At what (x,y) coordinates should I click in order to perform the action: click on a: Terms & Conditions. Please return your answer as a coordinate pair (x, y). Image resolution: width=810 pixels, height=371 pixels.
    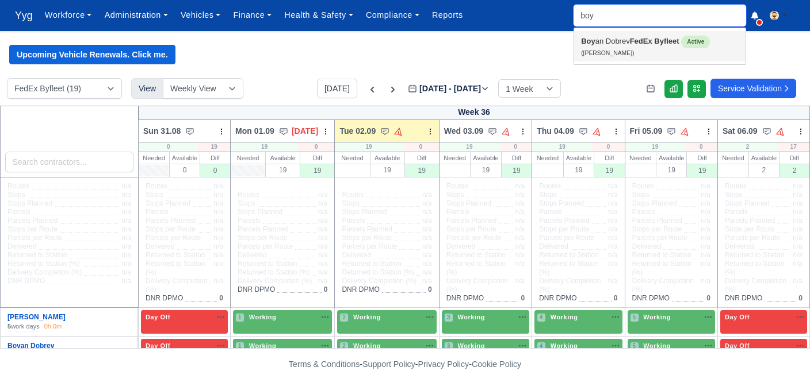
    Looking at the image, I should click on (324, 365).